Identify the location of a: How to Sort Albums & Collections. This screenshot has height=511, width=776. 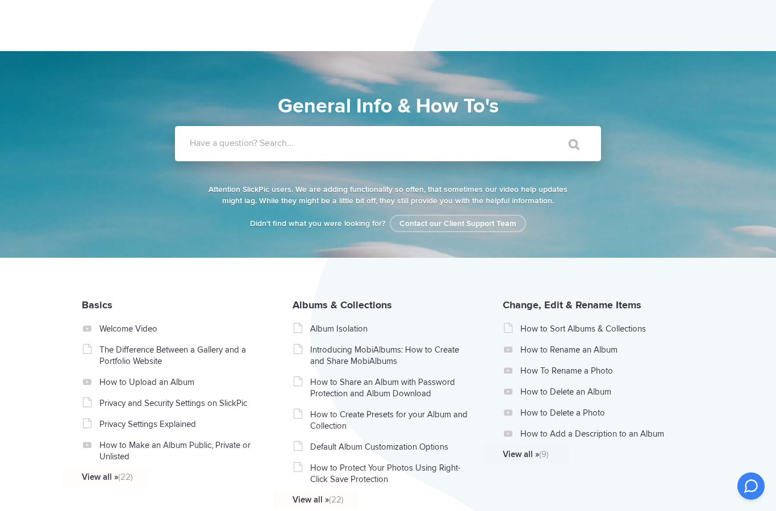
(601, 329).